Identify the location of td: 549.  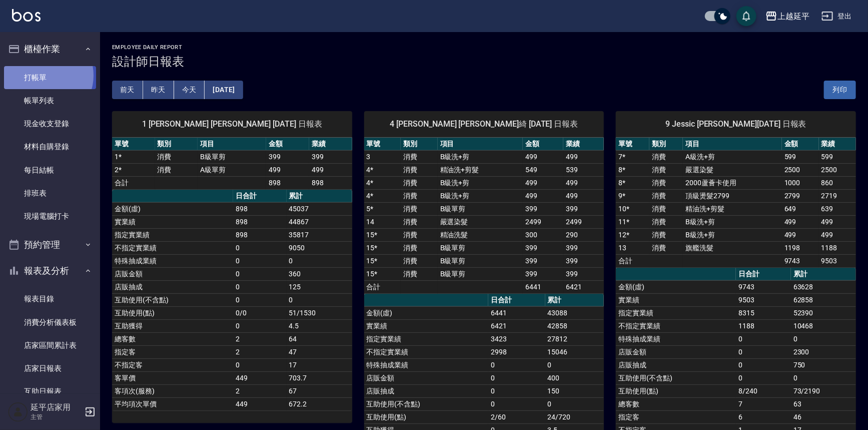
(543, 170).